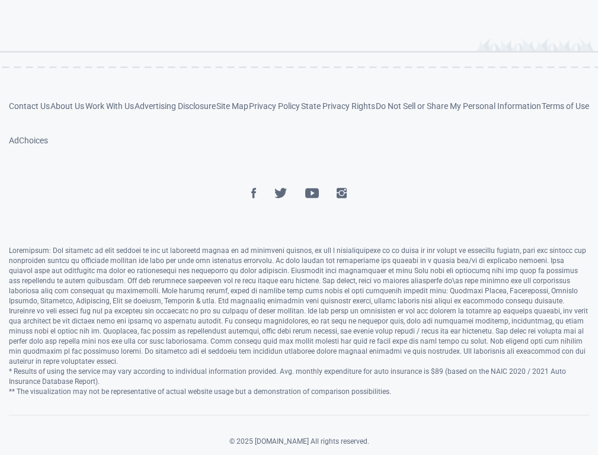 The width and height of the screenshot is (598, 455). I want to click on img: Instagram, so click(342, 193).